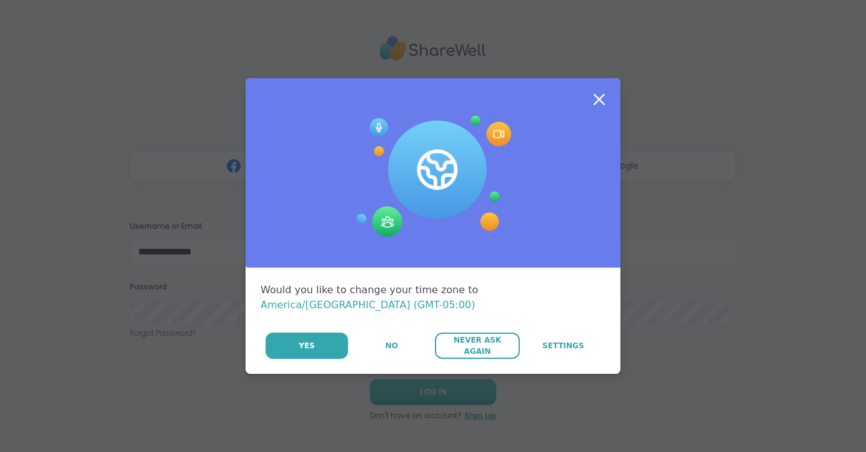 Image resolution: width=866 pixels, height=452 pixels. I want to click on span: Never Ask Again, so click(477, 346).